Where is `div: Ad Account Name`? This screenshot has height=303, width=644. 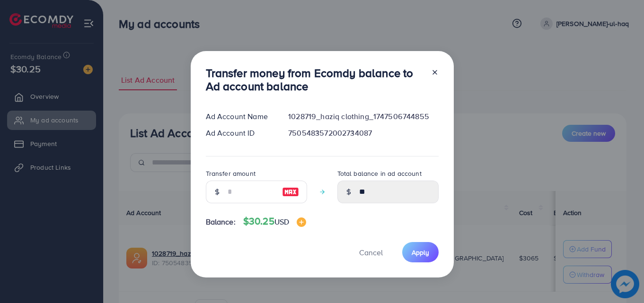
div: Ad Account Name is located at coordinates (240, 117).